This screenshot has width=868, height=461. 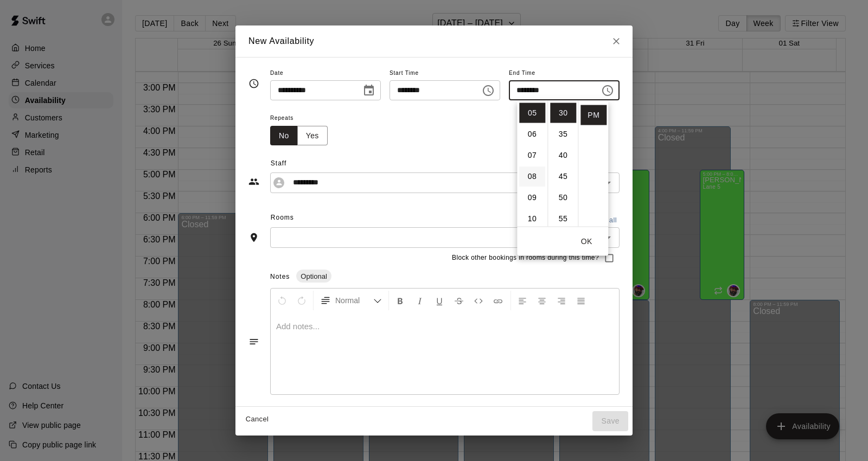 I want to click on span: Repeats, so click(x=303, y=118).